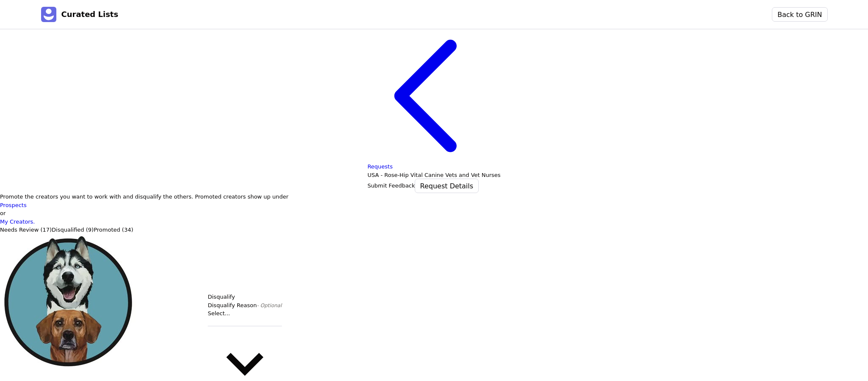 This screenshot has width=868, height=381. Describe the element at coordinates (800, 14) in the screenshot. I see `button: Back to GRIN` at that location.